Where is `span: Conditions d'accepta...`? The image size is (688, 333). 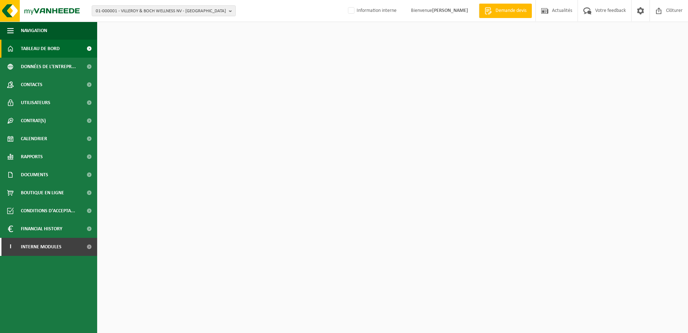 span: Conditions d'accepta... is located at coordinates (48, 211).